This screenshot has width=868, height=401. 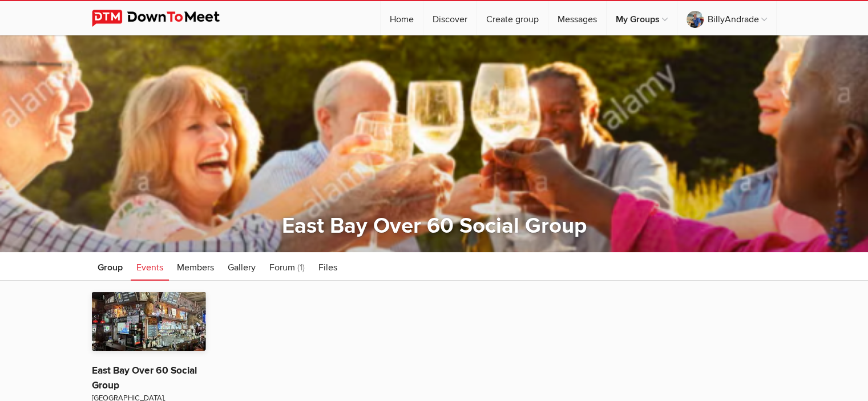 What do you see at coordinates (328, 267) in the screenshot?
I see `span: Files` at bounding box center [328, 267].